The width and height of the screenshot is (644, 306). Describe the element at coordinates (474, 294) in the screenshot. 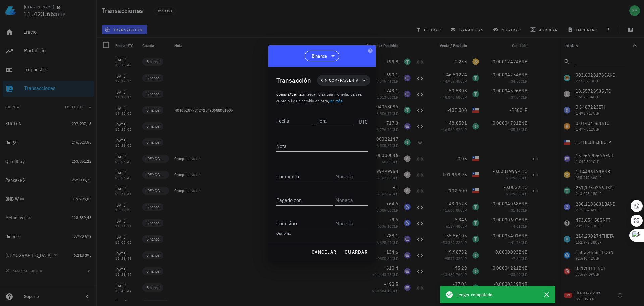

I see `span: Ledger computado` at that location.